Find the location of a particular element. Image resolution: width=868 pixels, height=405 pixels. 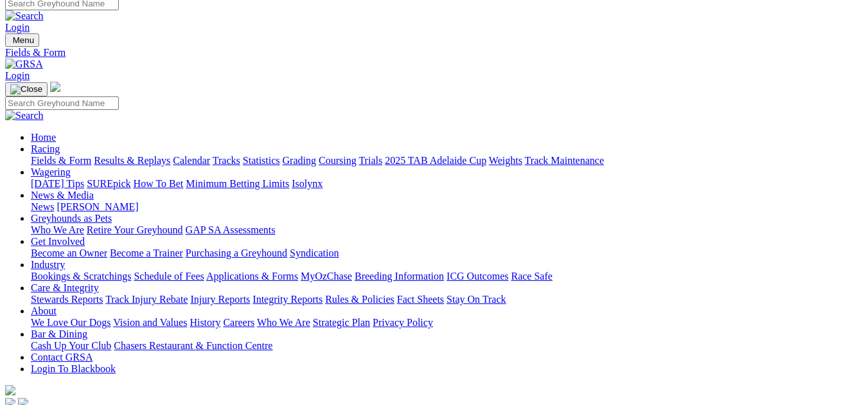

a: Results & Replays is located at coordinates (132, 160).